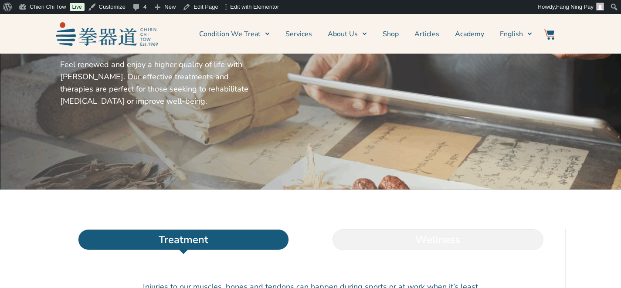  What do you see at coordinates (391, 34) in the screenshot?
I see `a: Shop` at bounding box center [391, 34].